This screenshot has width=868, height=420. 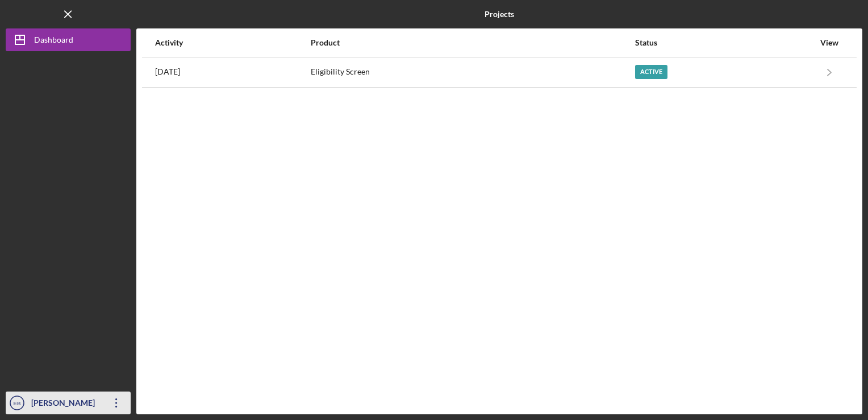 What do you see at coordinates (168, 71) in the screenshot?
I see `time: 2025-08-08 13:16` at bounding box center [168, 71].